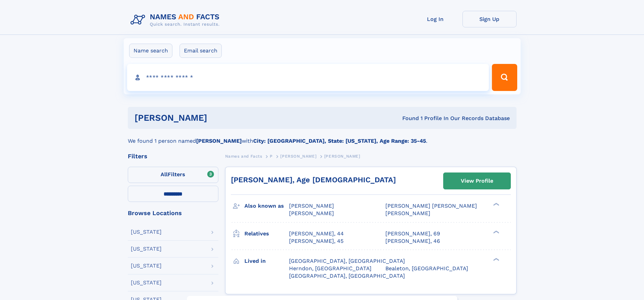 The image size is (644, 300). I want to click on a: Sign Up, so click(489, 19).